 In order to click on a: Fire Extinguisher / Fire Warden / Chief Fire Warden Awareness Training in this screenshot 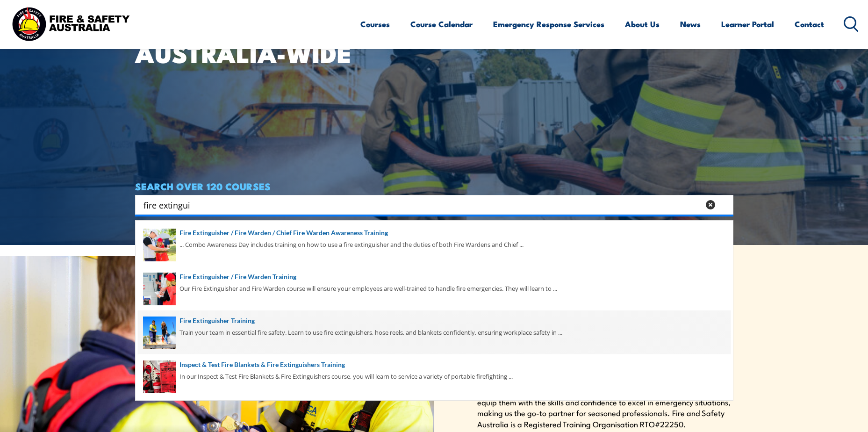, I will do `click(434, 233)`.